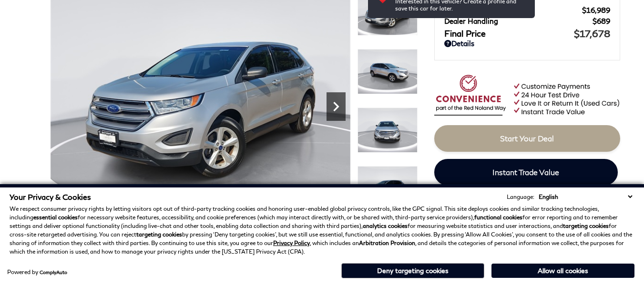  I want to click on span: Final Price, so click(509, 33).